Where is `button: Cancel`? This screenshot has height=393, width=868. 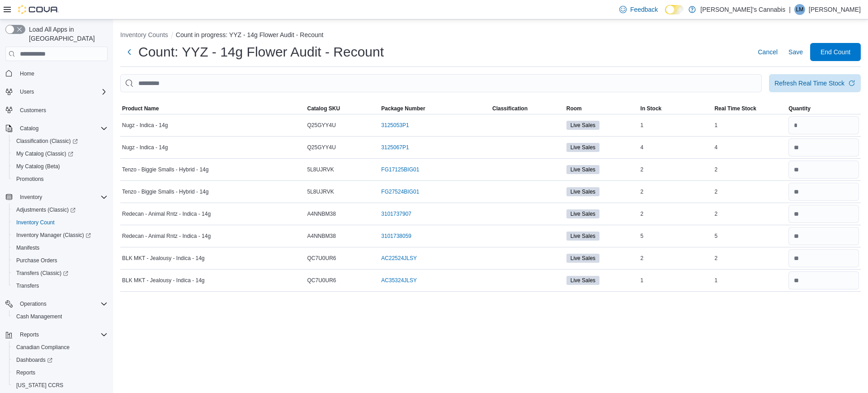 button: Cancel is located at coordinates (768, 52).